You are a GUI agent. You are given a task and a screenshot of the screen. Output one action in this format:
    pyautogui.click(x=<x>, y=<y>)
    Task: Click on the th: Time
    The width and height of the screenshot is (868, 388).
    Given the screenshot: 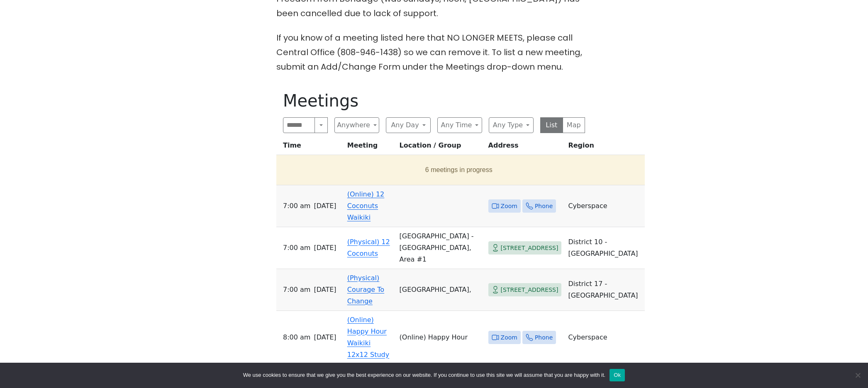 What is the action you would take?
    pyautogui.click(x=310, y=147)
    